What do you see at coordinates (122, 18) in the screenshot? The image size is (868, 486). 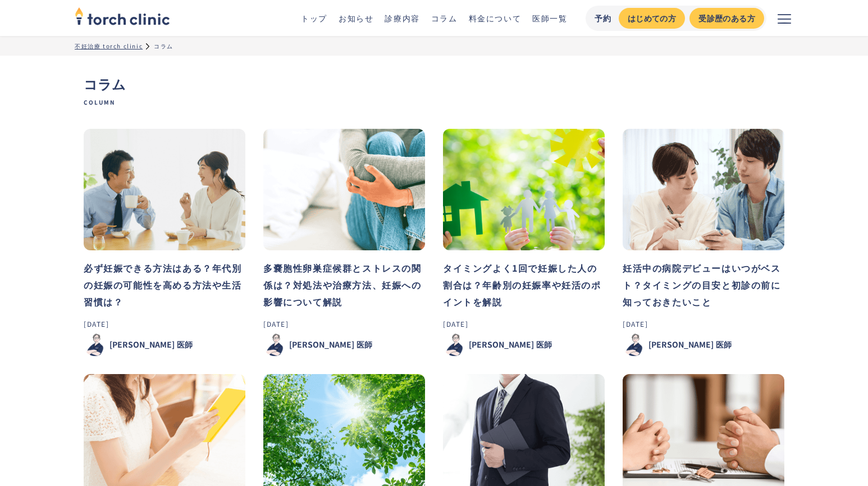 I see `a: home` at bounding box center [122, 18].